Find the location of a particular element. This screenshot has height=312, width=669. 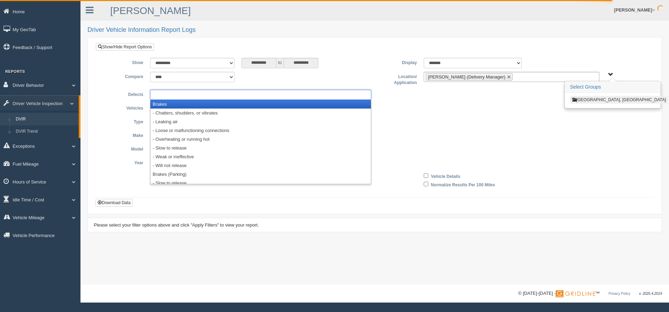

label: Show is located at coordinates (124, 62).